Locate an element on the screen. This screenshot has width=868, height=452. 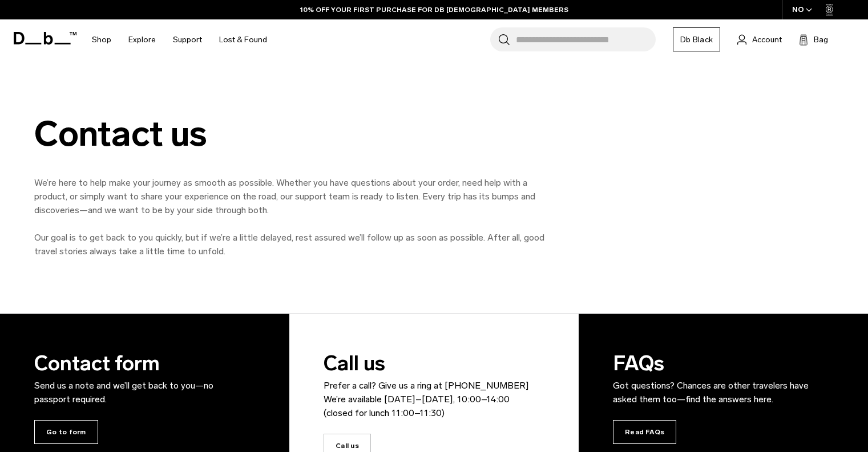
h3: Call us is located at coordinates (427, 384).